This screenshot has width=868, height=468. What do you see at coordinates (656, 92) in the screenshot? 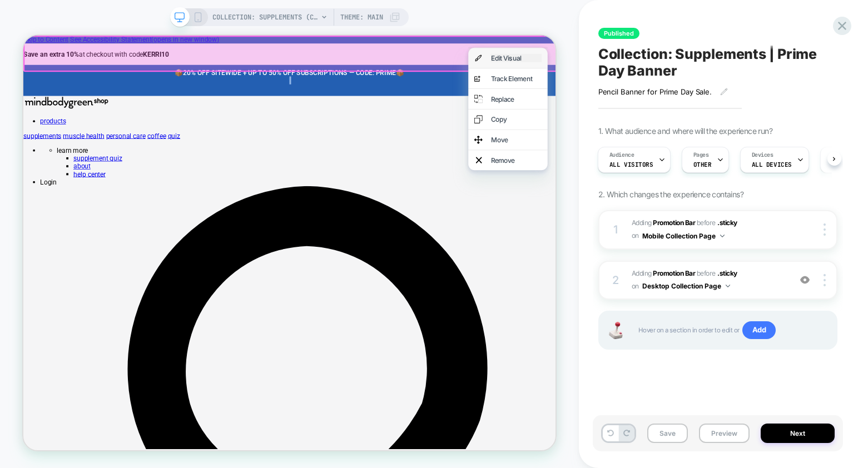
I see `span: Pencil Banner for Prime Day Sale.` at bounding box center [656, 92].